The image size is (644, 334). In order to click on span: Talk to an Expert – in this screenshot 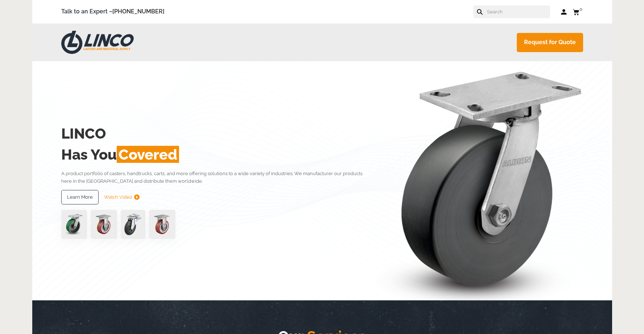, I will do `click(113, 11)`.